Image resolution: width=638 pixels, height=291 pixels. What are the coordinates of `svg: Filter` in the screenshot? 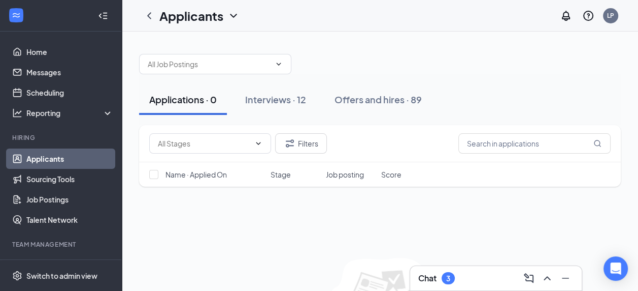 It's located at (290, 143).